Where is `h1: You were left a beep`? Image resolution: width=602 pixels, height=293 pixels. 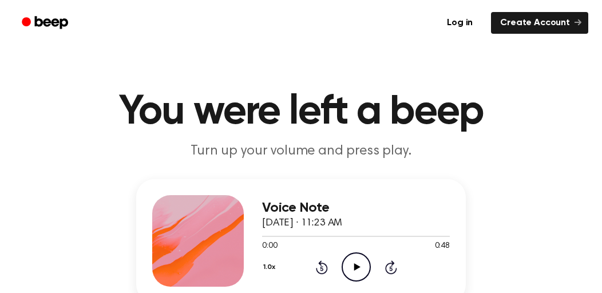
h1: You were left a beep is located at coordinates (301, 112).